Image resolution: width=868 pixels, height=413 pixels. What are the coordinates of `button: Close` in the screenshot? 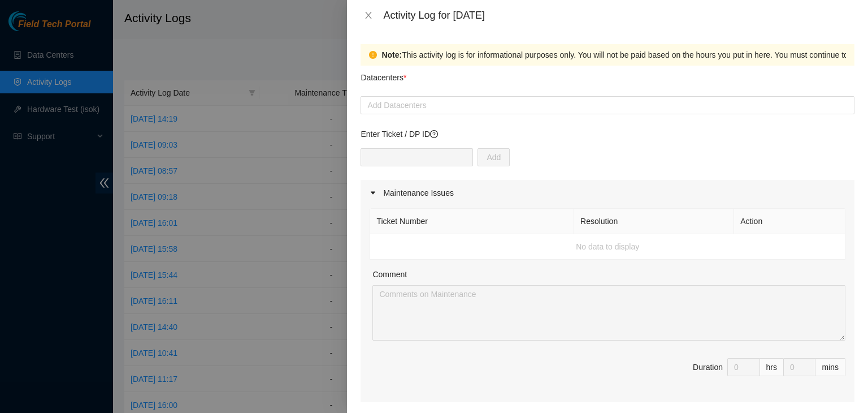 It's located at (369, 15).